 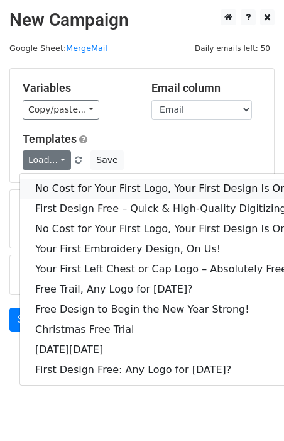 I want to click on small: Google Sheet:, so click(x=58, y=48).